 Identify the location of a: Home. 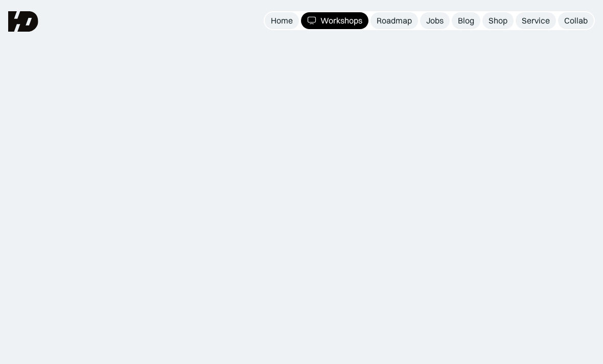
(282, 20).